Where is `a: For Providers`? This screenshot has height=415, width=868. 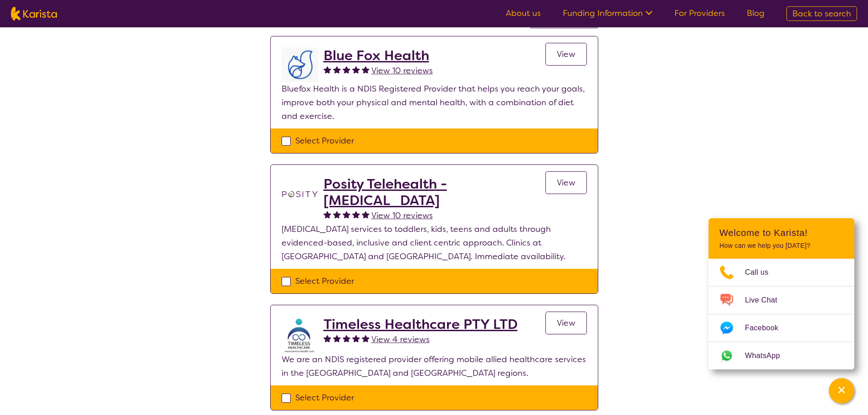
a: For Providers is located at coordinates (699, 13).